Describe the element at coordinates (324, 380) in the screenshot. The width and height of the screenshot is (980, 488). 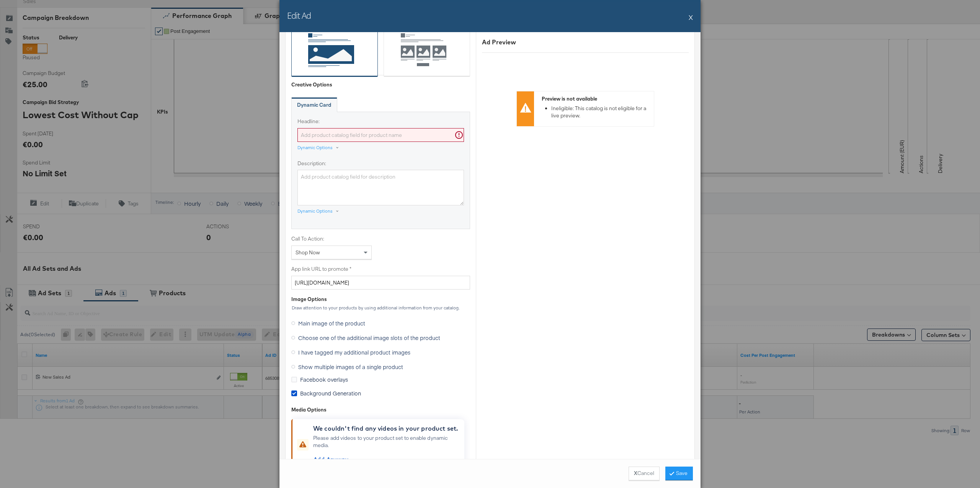
I see `span: Facebook overlays` at that location.